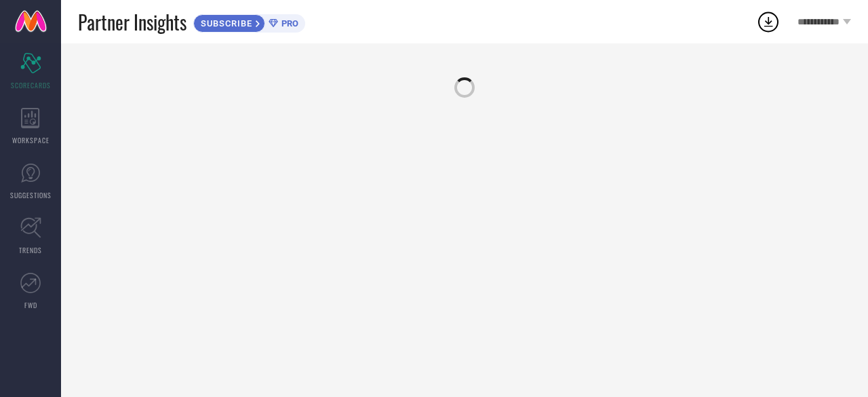 This screenshot has width=868, height=397. I want to click on span: SUGGESTIONS, so click(31, 195).